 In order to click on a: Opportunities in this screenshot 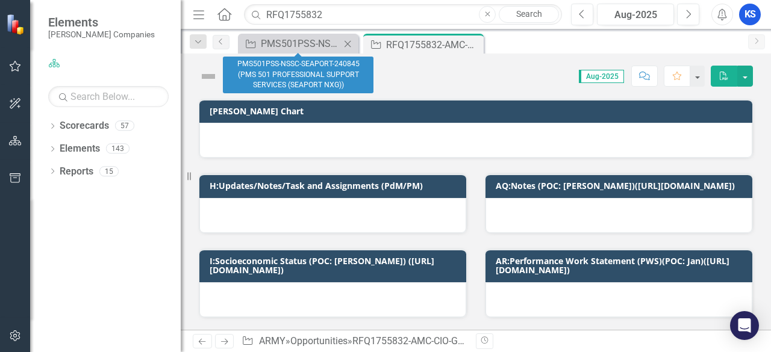, I will do `click(318, 341)`.